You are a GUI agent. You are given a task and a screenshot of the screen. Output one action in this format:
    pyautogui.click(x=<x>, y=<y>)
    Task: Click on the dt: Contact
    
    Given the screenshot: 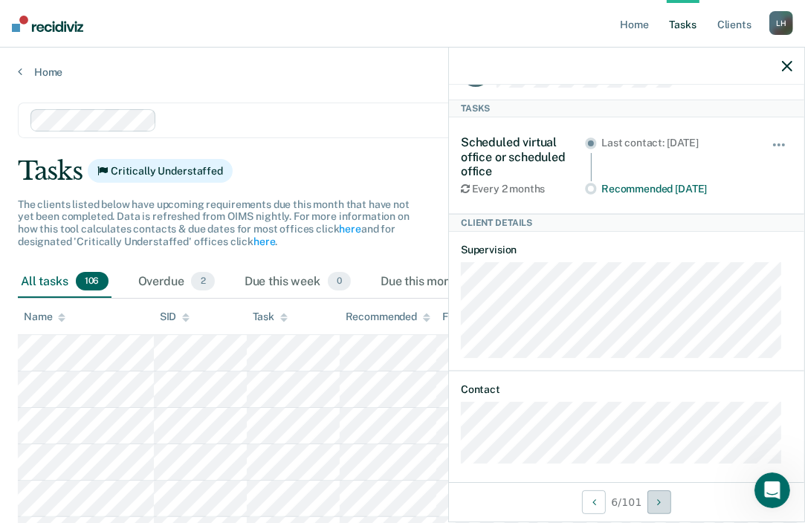 What is the action you would take?
    pyautogui.click(x=626, y=389)
    